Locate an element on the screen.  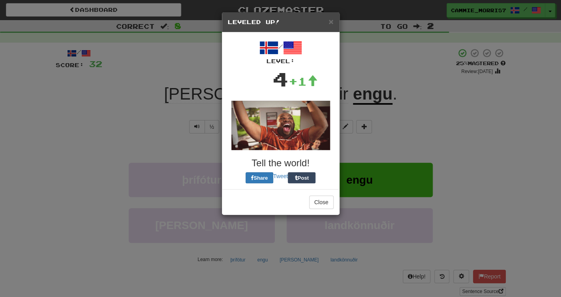
div: 4 is located at coordinates (281, 79).